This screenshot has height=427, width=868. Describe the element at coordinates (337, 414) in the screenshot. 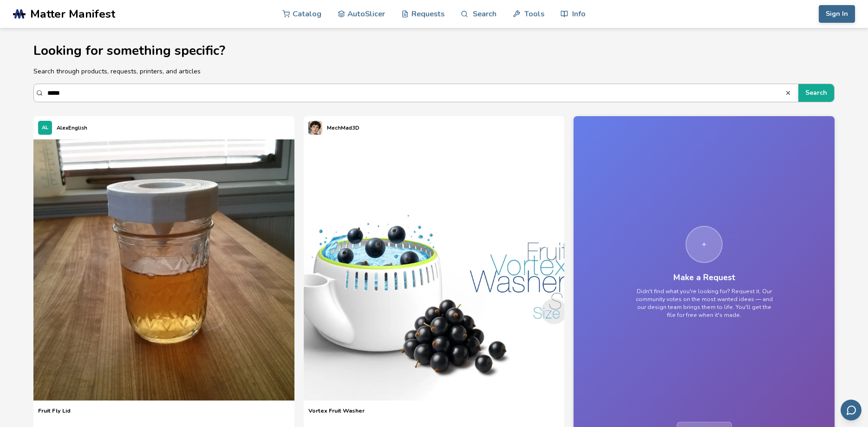

I see `span: Vortex Fruit Washer` at that location.